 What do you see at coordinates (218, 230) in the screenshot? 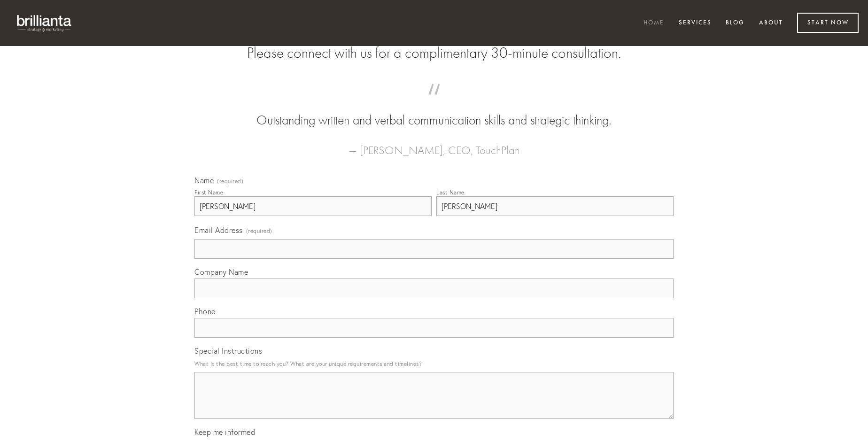
I see `span: Email Address` at bounding box center [218, 230].